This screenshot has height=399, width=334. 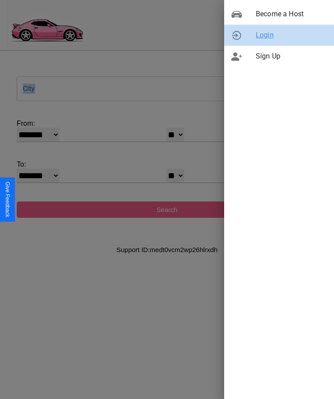 I want to click on div: Sign Up, so click(x=279, y=56).